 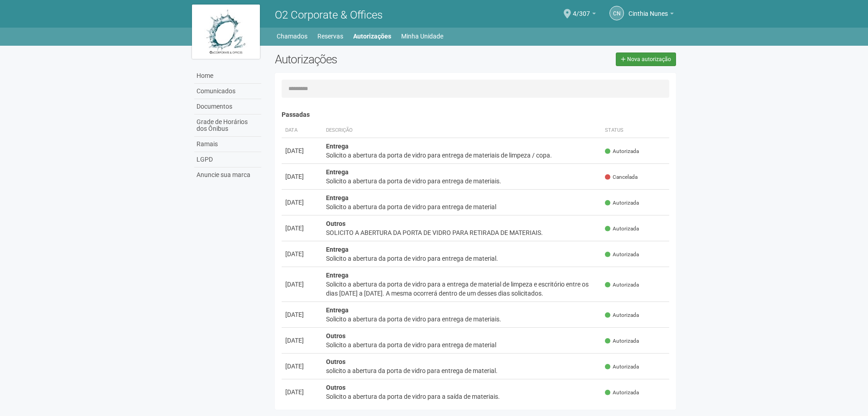 I want to click on span: Cancelada, so click(x=621, y=177).